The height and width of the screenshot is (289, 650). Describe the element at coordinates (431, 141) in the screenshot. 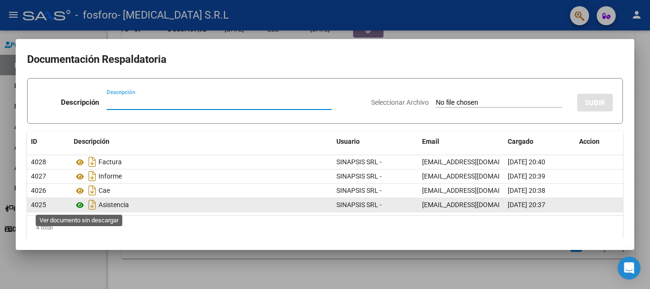

I see `span: Email` at that location.